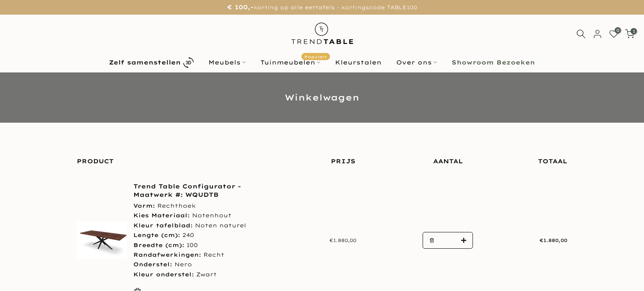  Describe the element at coordinates (630, 34) in the screenshot. I see `a: 1` at that location.